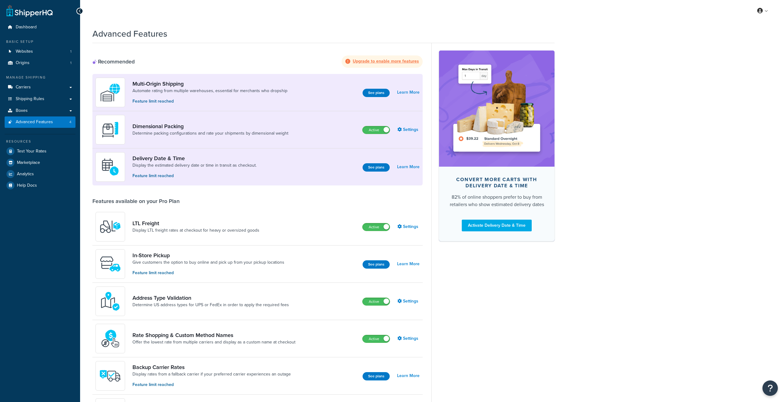 The width and height of the screenshot is (784, 402). Describe the element at coordinates (40, 163) in the screenshot. I see `a: Marketplace` at that location.